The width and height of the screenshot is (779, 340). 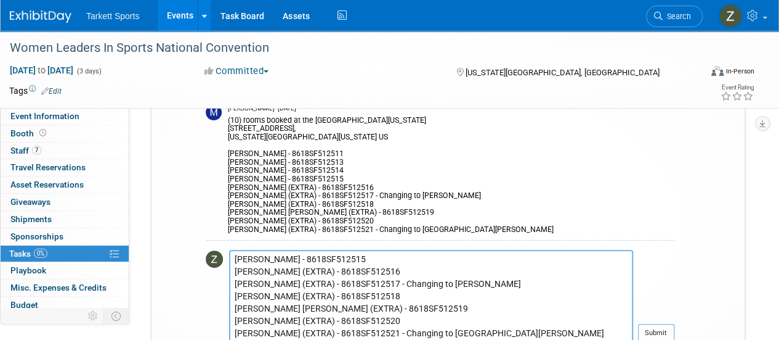 I want to click on span: Shipments, so click(x=31, y=219).